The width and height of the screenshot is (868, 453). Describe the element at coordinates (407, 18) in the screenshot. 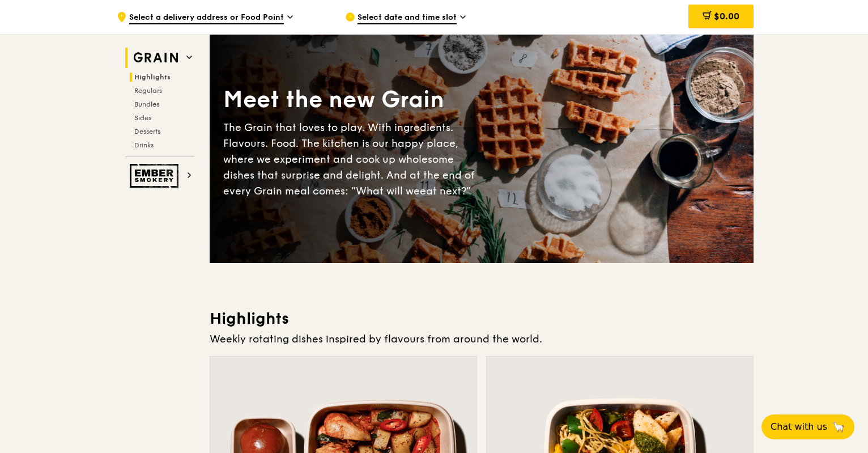

I see `span: Select date and time slot` at that location.